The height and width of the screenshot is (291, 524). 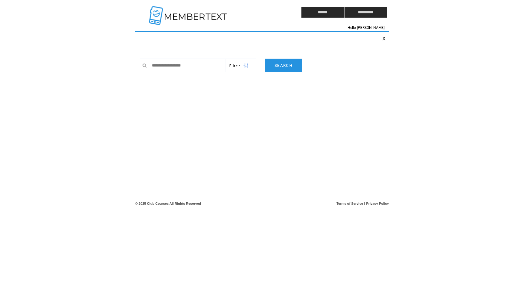 What do you see at coordinates (350, 203) in the screenshot?
I see `a: Terms of Service` at bounding box center [350, 203].